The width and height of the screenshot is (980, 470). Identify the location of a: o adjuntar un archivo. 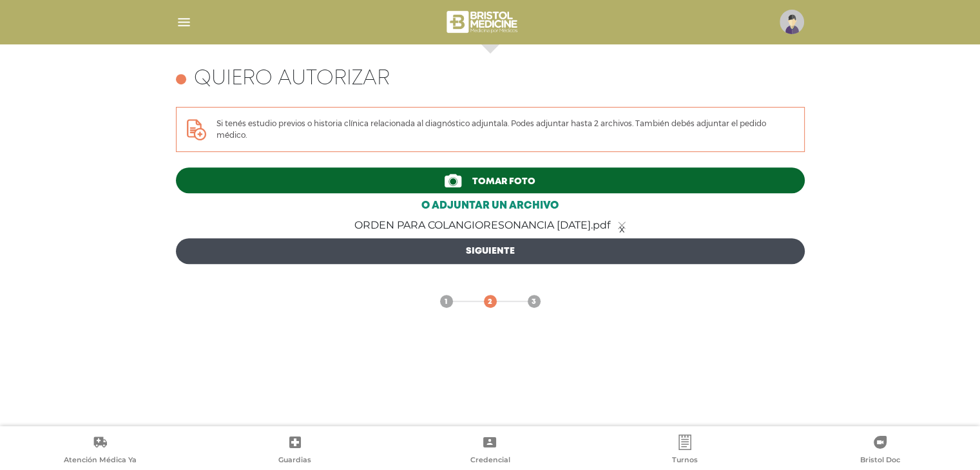
(490, 206).